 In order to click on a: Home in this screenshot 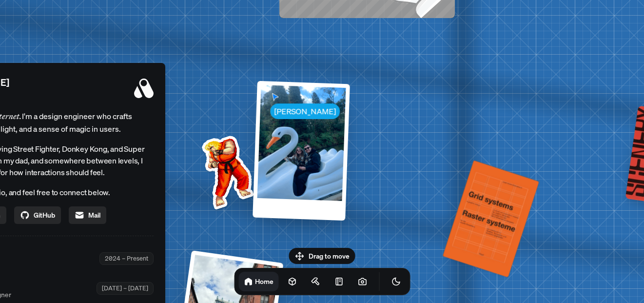, I will do `click(259, 282)`.